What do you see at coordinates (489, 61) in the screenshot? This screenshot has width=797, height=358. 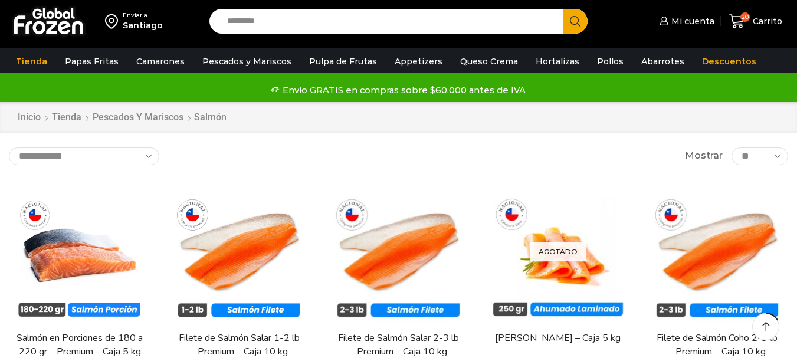 I see `a: Queso Crema` at bounding box center [489, 61].